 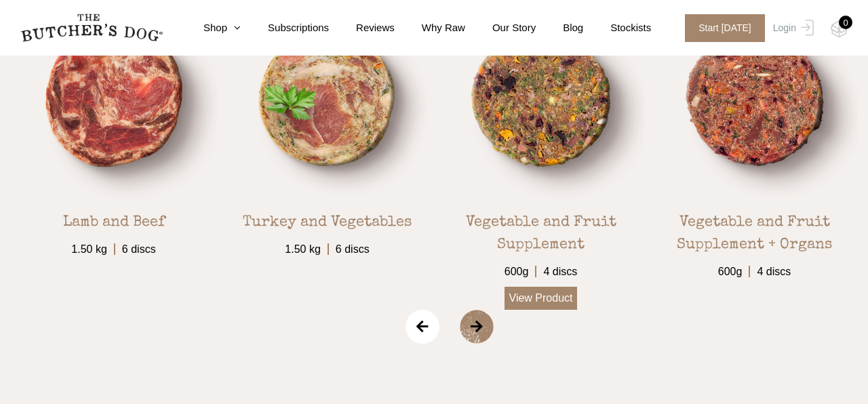 What do you see at coordinates (839, 29) in the screenshot?
I see `img: TBD_Cart-Empty.png` at bounding box center [839, 29].